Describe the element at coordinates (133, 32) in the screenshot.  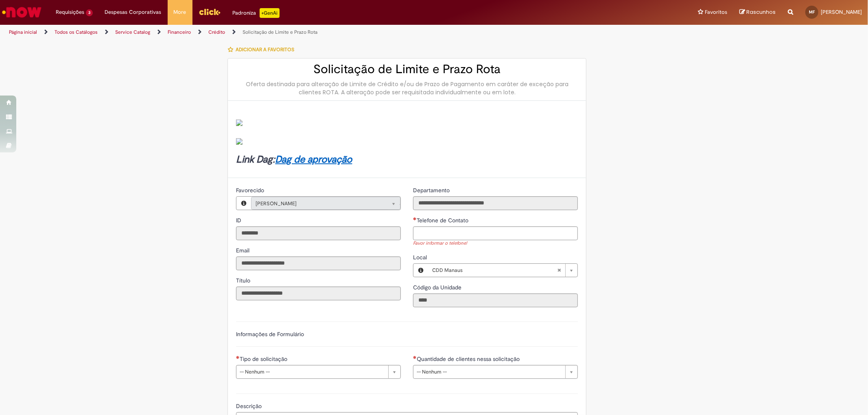
I see `a: Service Catalog` at that location.